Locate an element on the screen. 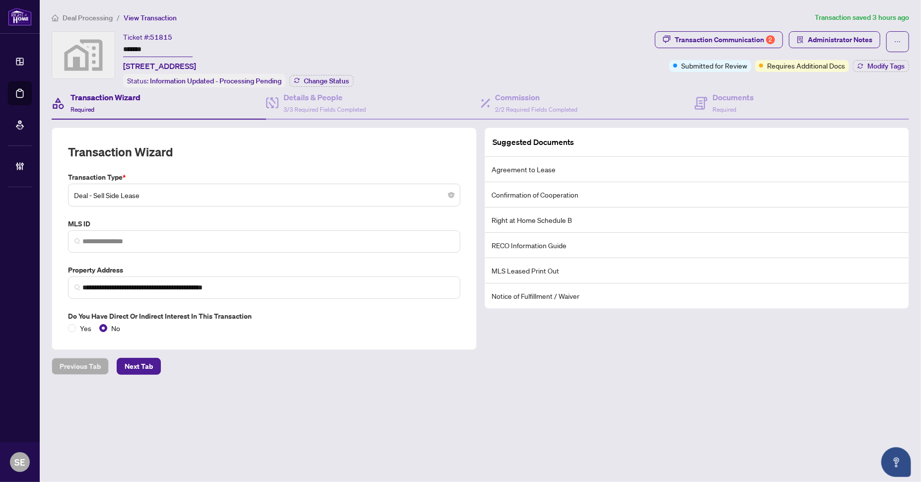 This screenshot has height=482, width=921. span: SE is located at coordinates (20, 462).